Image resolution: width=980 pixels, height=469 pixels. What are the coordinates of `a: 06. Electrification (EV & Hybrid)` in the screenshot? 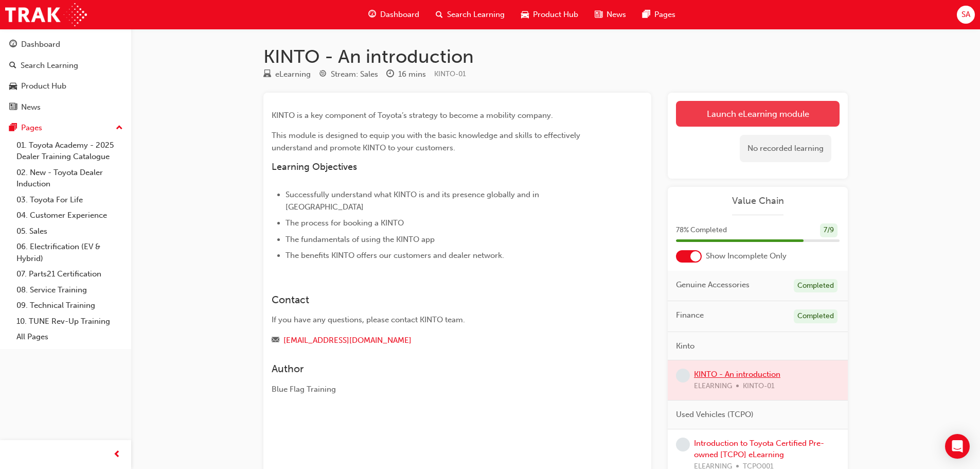 It's located at (70, 253).